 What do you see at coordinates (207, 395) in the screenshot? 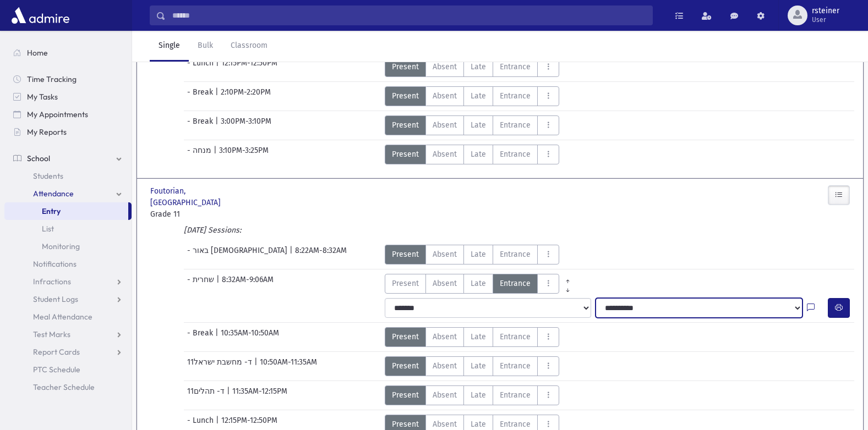
I see `span: 11ד- תהלים` at bounding box center [207, 395].